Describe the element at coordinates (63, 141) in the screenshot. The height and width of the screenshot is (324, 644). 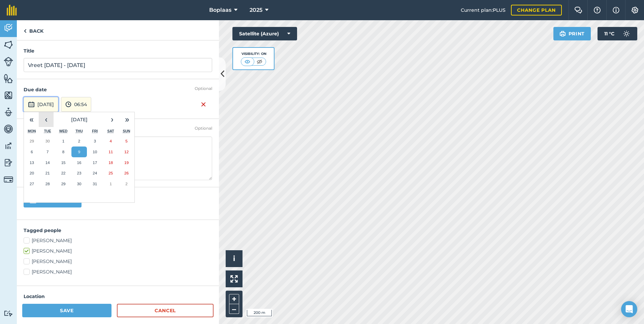
I see `button: October 1, 2025` at that location.